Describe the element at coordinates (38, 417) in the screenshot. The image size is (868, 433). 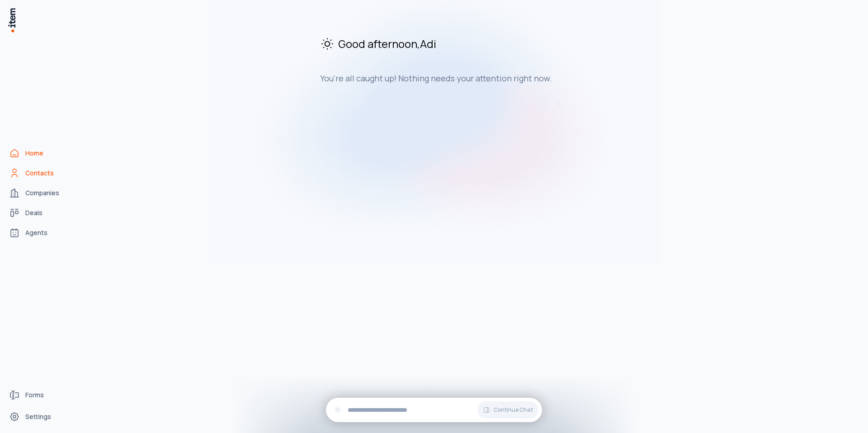
I see `span: Settings` at that location.